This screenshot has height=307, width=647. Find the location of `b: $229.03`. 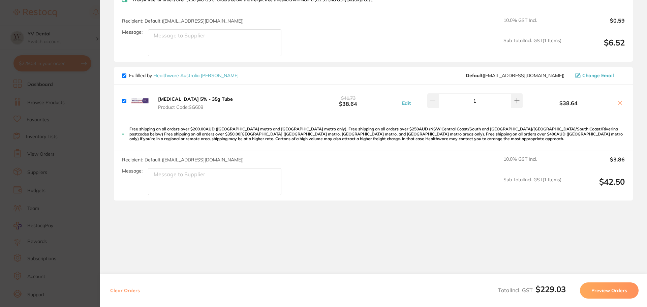

b: $229.03 is located at coordinates (550, 289).